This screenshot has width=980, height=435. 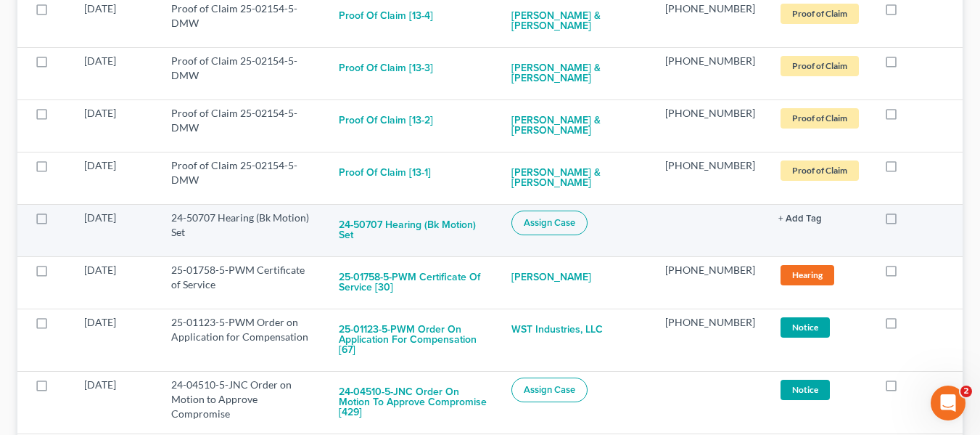 What do you see at coordinates (384, 173) in the screenshot?
I see `button: Proof of Claim [13-1]` at bounding box center [384, 173].